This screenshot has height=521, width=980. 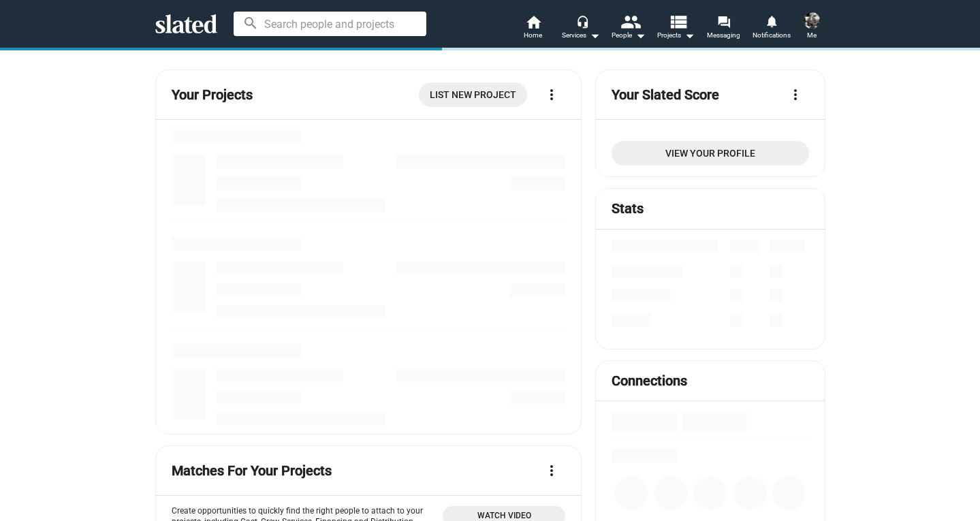 I want to click on span: Home, so click(x=532, y=35).